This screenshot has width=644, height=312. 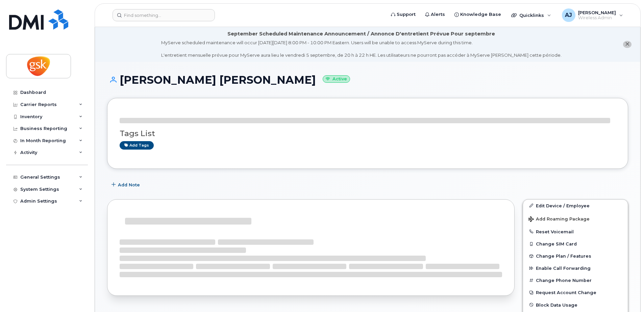 I want to click on button: Add Note, so click(x=126, y=185).